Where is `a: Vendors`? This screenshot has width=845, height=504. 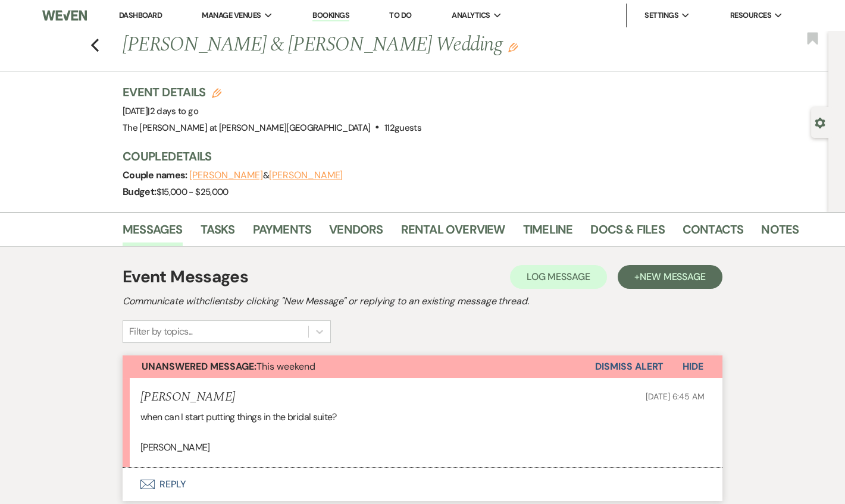
a: Vendors is located at coordinates (355, 233).